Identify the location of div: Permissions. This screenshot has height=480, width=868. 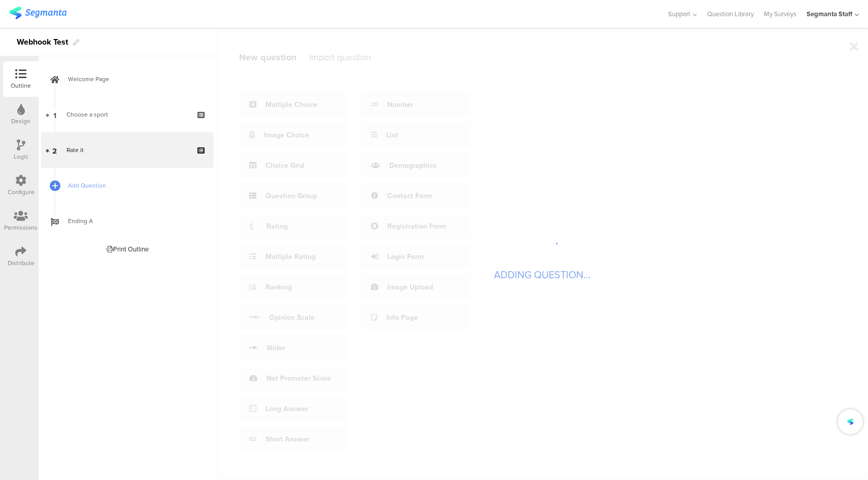
(21, 228).